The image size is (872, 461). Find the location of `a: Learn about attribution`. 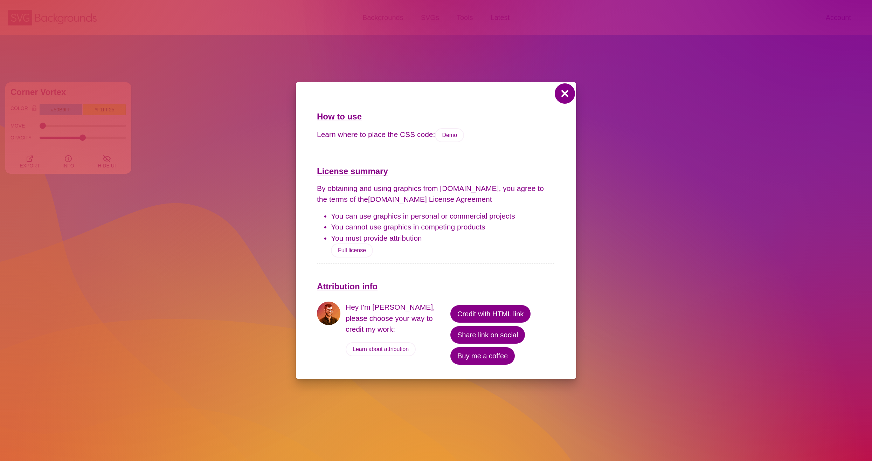

a: Learn about attribution is located at coordinates (381, 349).